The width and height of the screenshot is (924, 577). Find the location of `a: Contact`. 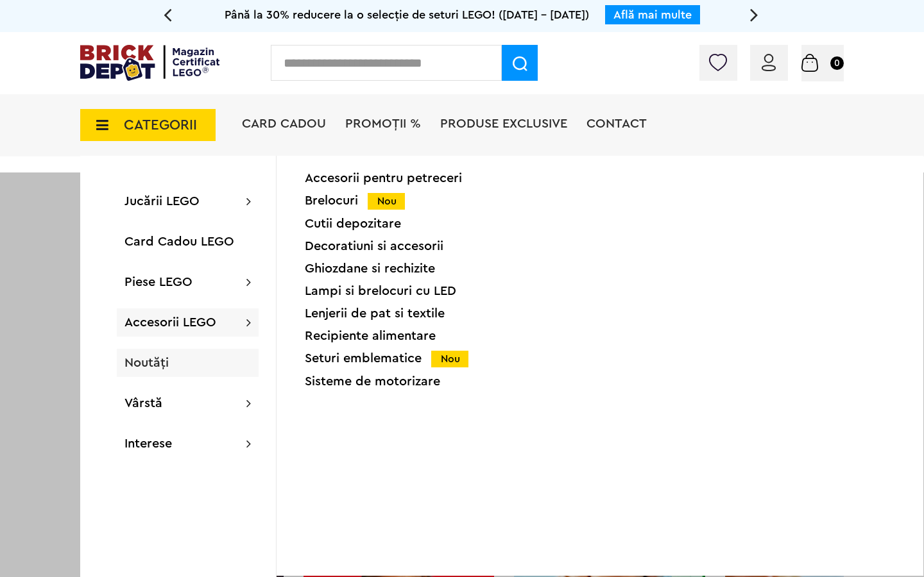

a: Contact is located at coordinates (617, 124).